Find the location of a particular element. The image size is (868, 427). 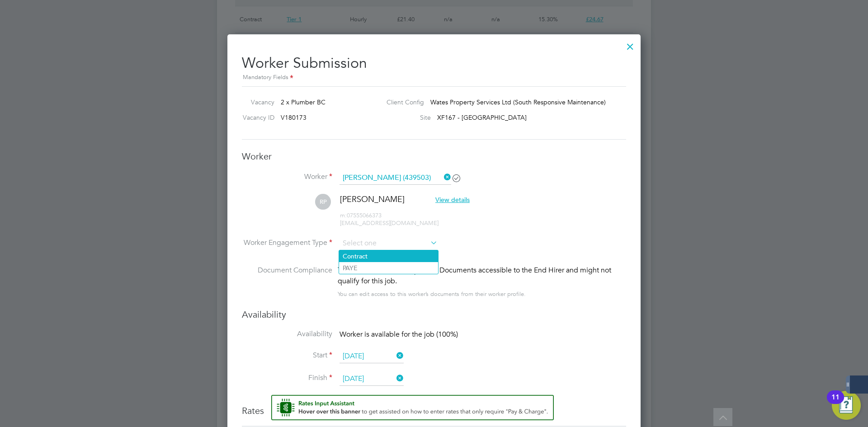

li: PAYE is located at coordinates (389, 268).